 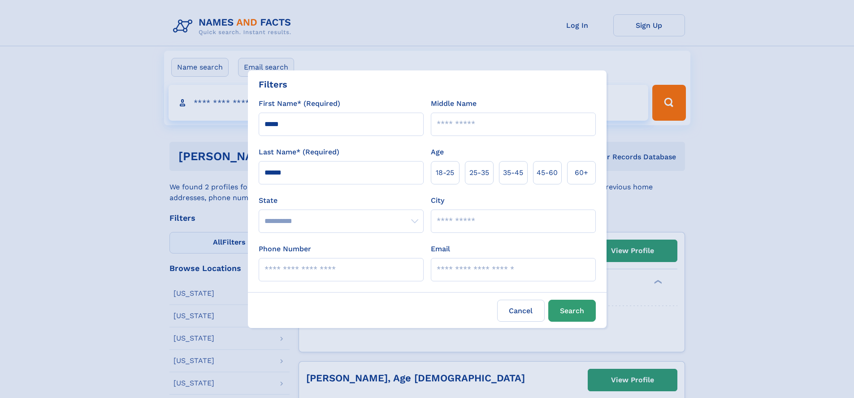 What do you see at coordinates (300, 104) in the screenshot?
I see `label: First Name* (Required)` at bounding box center [300, 104].